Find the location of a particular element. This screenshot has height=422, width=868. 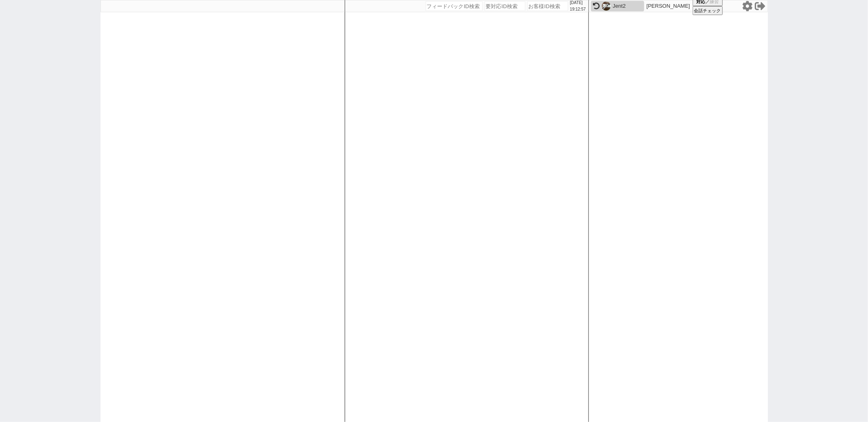

input: お客様ID検索 is located at coordinates (548, 6).